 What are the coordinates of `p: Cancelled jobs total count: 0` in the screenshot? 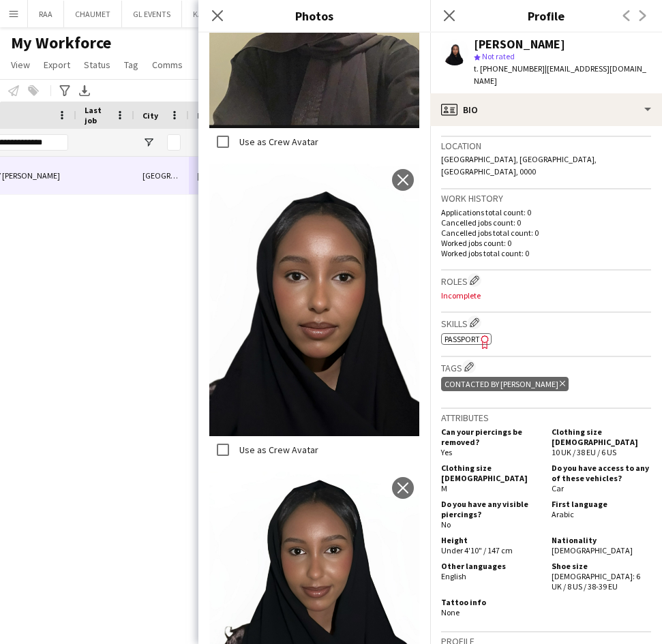 It's located at (546, 233).